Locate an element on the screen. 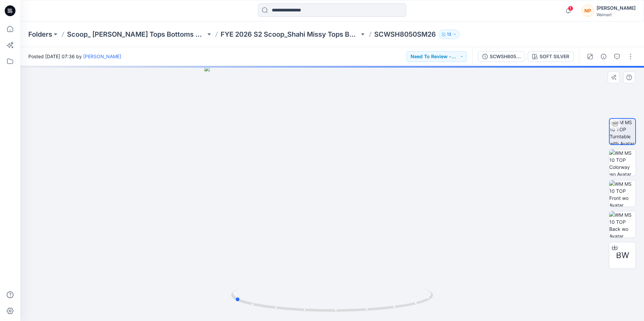 The width and height of the screenshot is (644, 321). p: SCWSH8050SM26 is located at coordinates (405, 34).